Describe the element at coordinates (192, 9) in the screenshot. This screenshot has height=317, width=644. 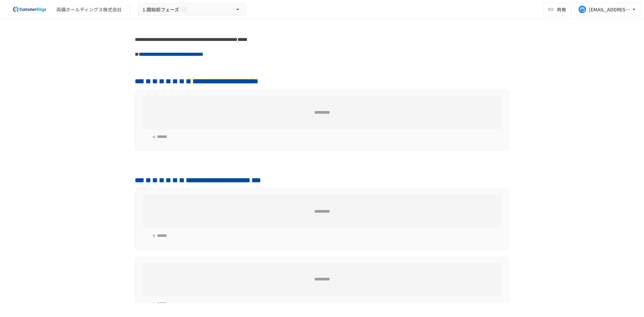
I see `button: 1.開始前フェーズ` at that location.